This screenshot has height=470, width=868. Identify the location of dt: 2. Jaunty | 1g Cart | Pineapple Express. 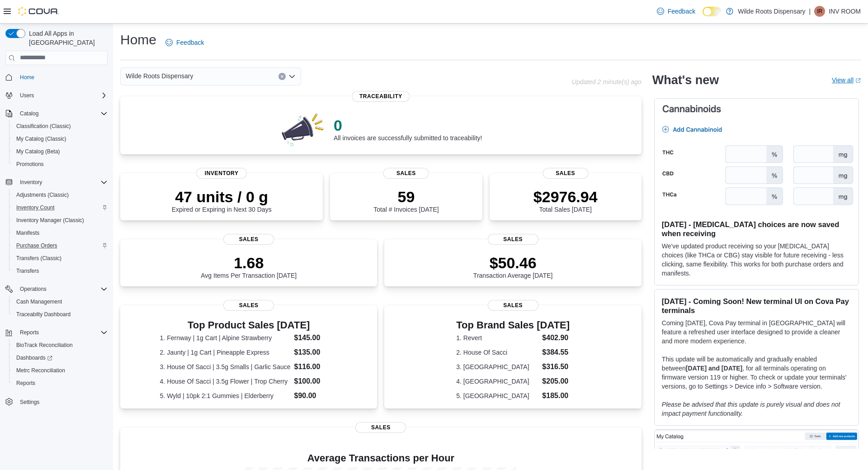
(225, 352).